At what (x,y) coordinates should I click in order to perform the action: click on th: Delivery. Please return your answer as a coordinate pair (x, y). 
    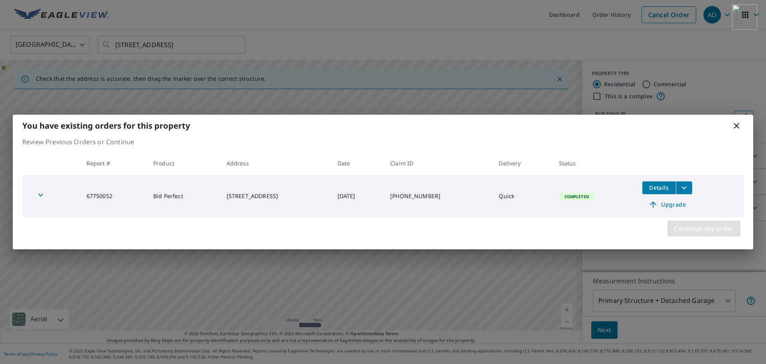
    Looking at the image, I should click on (522, 163).